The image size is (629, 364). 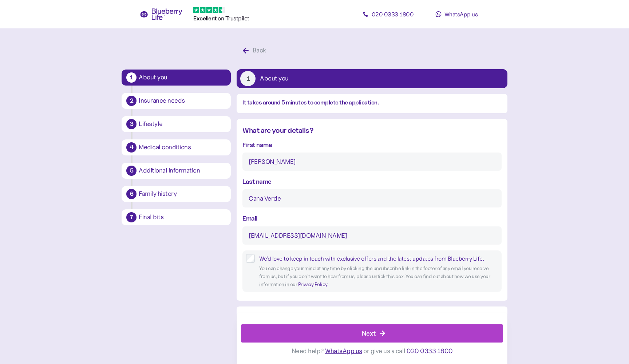 I want to click on button: 6Family history, so click(x=176, y=194).